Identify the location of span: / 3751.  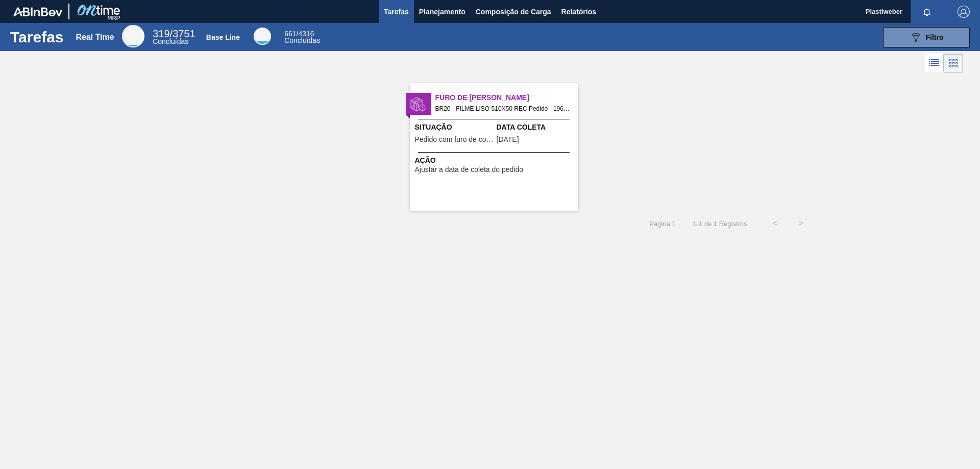
(174, 34).